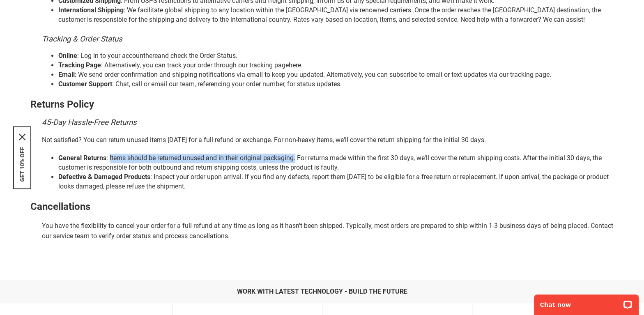  I want to click on button: GET 10% OFF, so click(22, 164).